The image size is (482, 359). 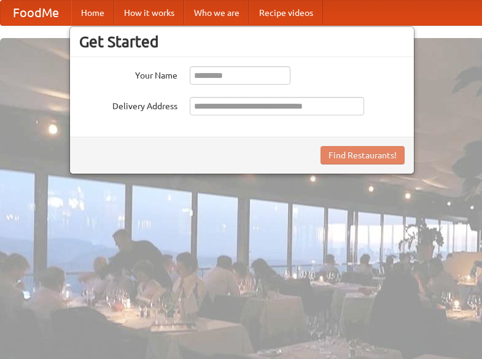 What do you see at coordinates (128, 104) in the screenshot?
I see `label: Delivery Address` at bounding box center [128, 104].